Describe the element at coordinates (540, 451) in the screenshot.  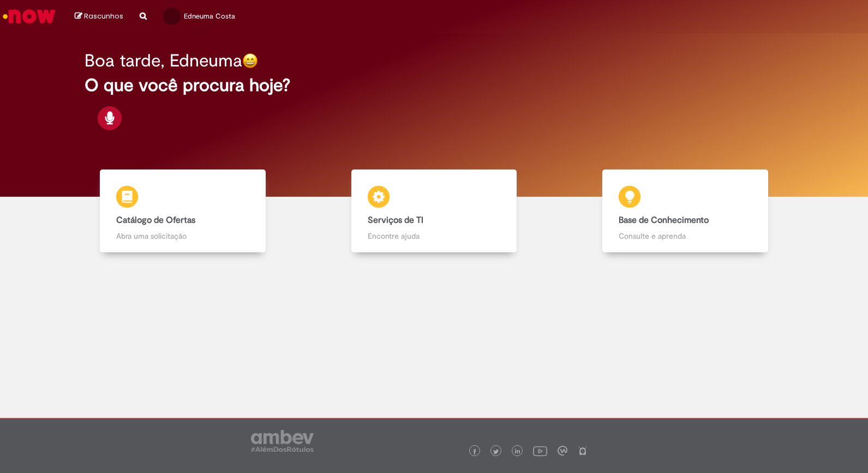
I see `img: logo_footer_youtube.png` at that location.